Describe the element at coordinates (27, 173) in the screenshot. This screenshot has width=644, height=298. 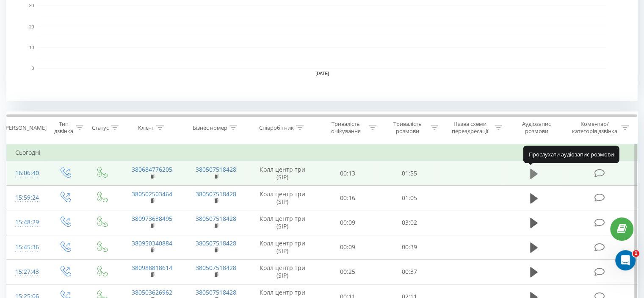
I see `div: 16:06:40` at that location.